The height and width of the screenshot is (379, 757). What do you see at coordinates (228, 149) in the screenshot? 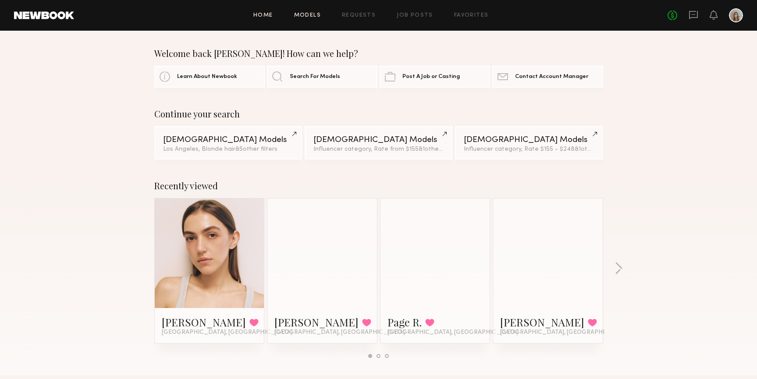
I see `div: Los Angeles, Blonde hair` at bounding box center [228, 149].